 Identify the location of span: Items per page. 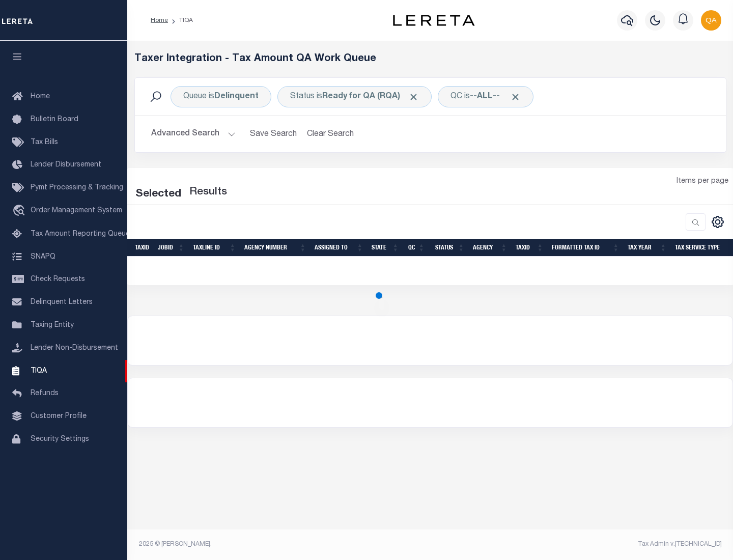
(702, 182).